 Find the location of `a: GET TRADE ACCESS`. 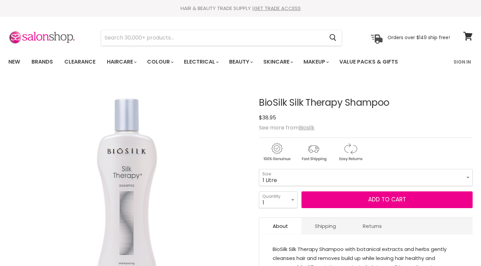

a: GET TRADE ACCESS is located at coordinates (278, 8).